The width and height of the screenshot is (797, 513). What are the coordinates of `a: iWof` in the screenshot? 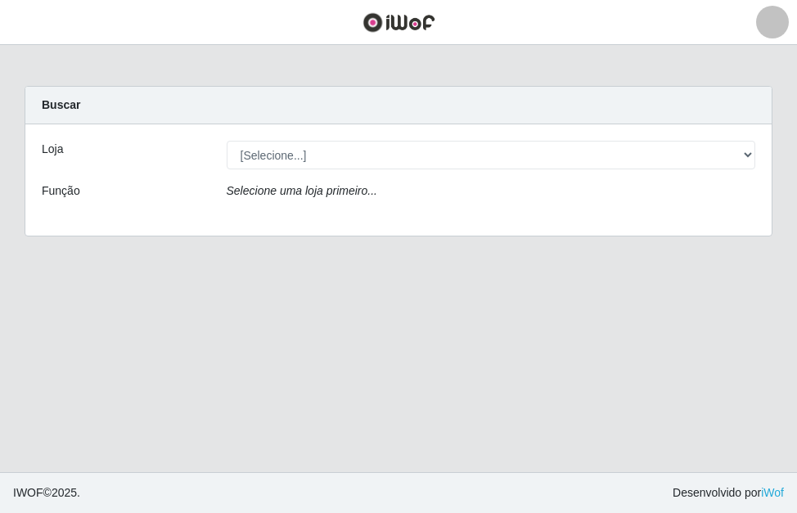 It's located at (773, 493).